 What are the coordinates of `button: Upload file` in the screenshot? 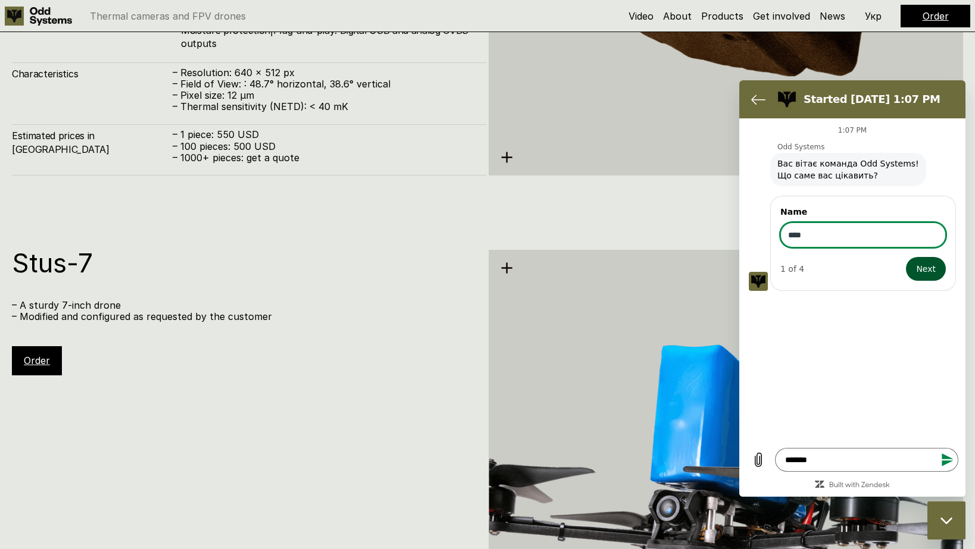 It's located at (19, 380).